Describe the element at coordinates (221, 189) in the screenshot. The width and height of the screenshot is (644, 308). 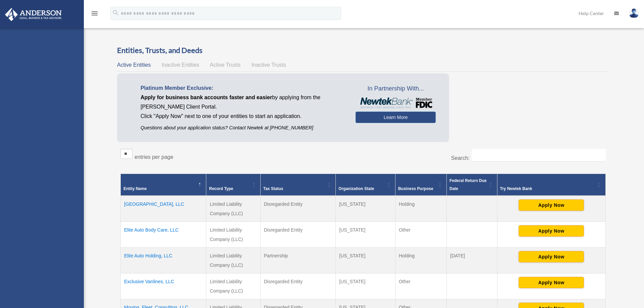
I see `span: Record Type` at that location.